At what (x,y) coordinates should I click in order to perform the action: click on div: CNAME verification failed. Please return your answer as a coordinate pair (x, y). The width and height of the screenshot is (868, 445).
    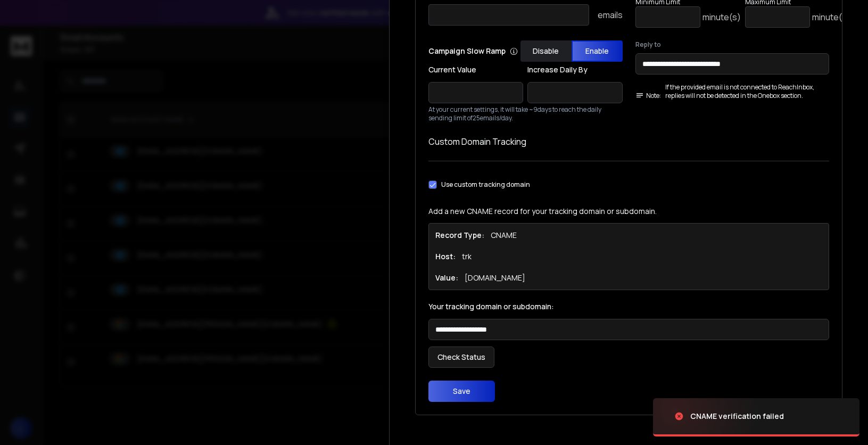
    Looking at the image, I should click on (737, 417).